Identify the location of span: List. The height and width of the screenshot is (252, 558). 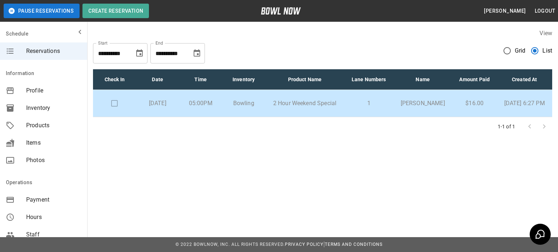
(547, 51).